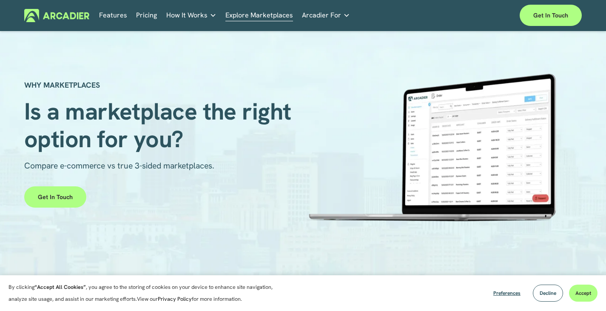 Image resolution: width=606 pixels, height=311 pixels. What do you see at coordinates (146, 15) in the screenshot?
I see `a: Pricing` at bounding box center [146, 15].